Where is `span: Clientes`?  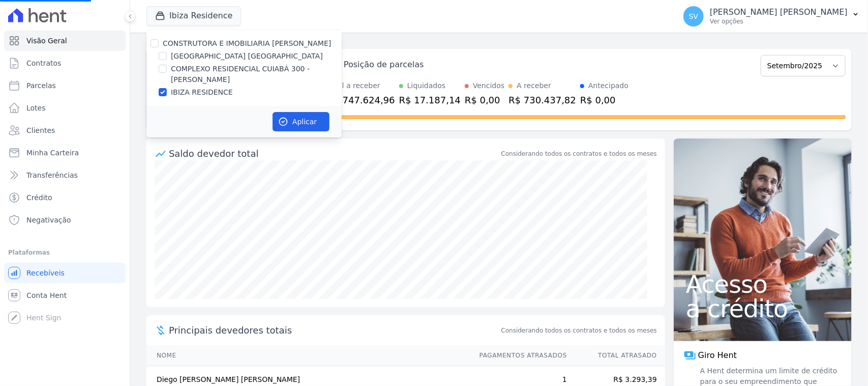
span: Clientes is located at coordinates (41, 130).